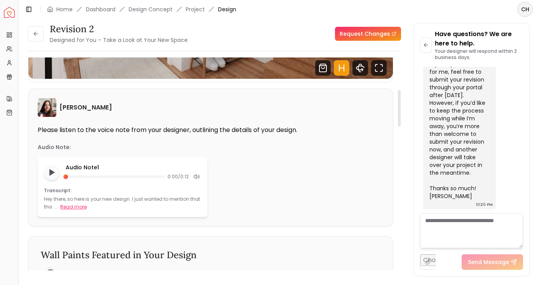  I want to click on a: Spacejoy, so click(9, 12).